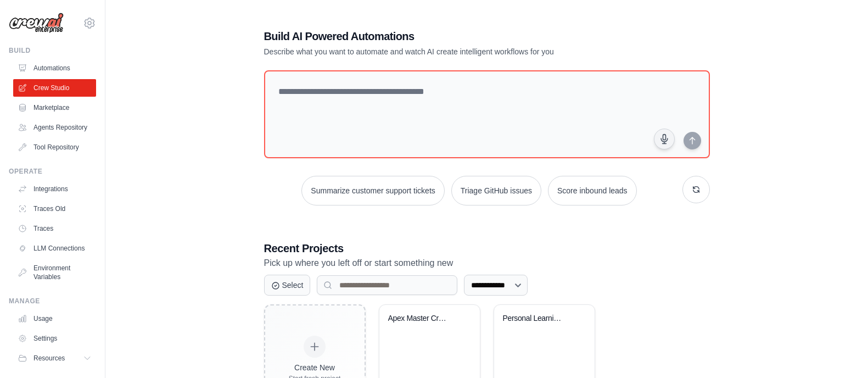 The height and width of the screenshot is (378, 868). I want to click on a: LLM Connections, so click(54, 249).